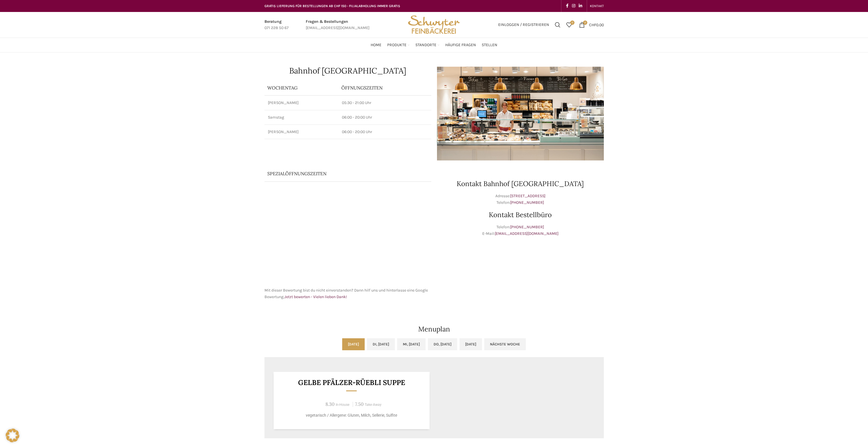 The height and width of the screenshot is (448, 868). I want to click on a: KONTAKT, so click(597, 6).